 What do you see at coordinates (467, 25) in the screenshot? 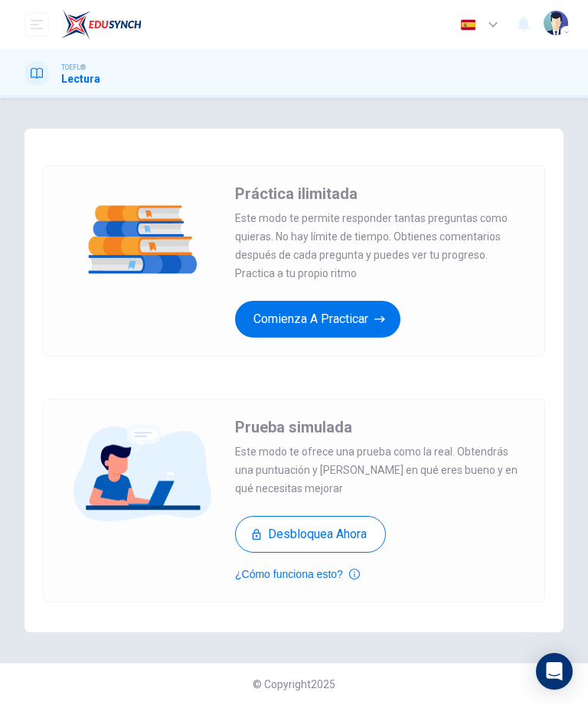
I see `img: es` at bounding box center [467, 25].